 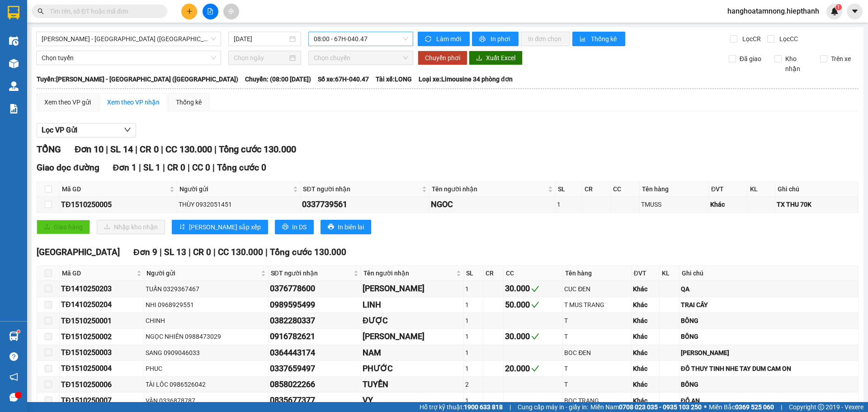 I want to click on div: NGỌC NHIÊN 0988473029, so click(x=206, y=336).